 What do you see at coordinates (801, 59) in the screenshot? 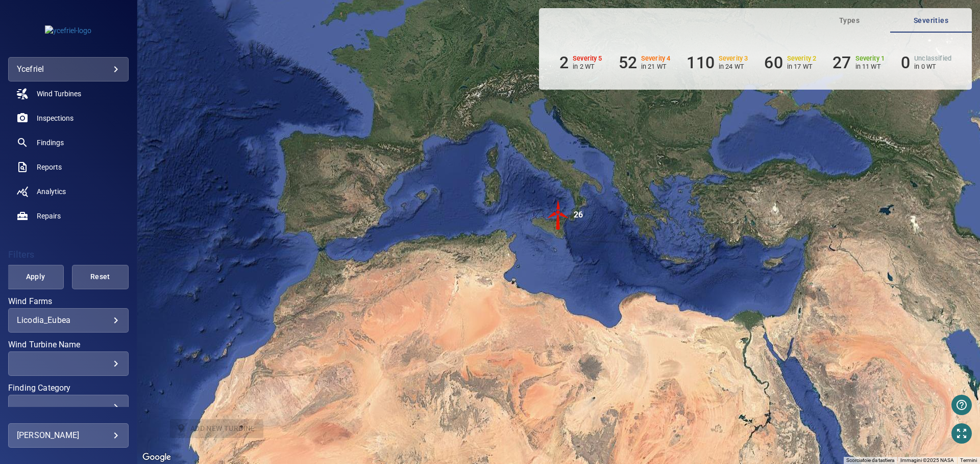
I see `h6: Severity 2` at bounding box center [801, 59].